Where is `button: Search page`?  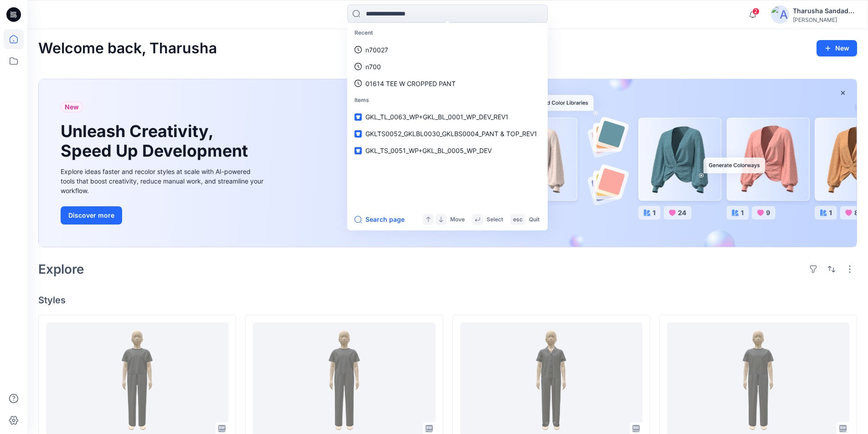
button: Search page is located at coordinates (380, 219).